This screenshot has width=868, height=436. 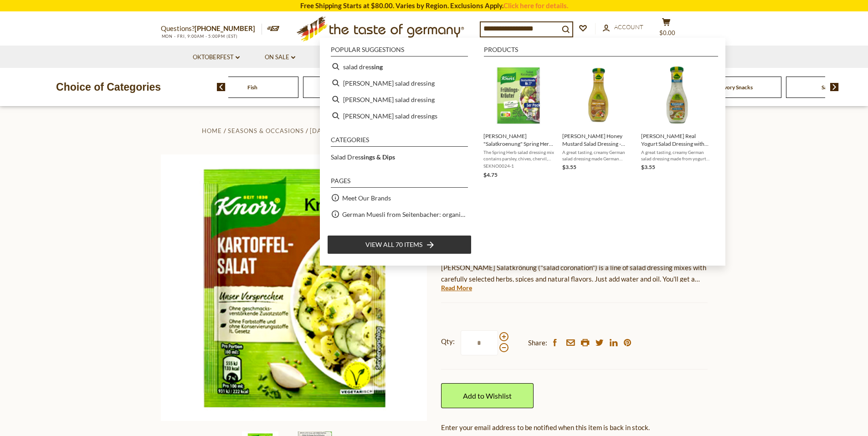 What do you see at coordinates (394, 245) in the screenshot?
I see `span: View all 70 items` at bounding box center [394, 245].